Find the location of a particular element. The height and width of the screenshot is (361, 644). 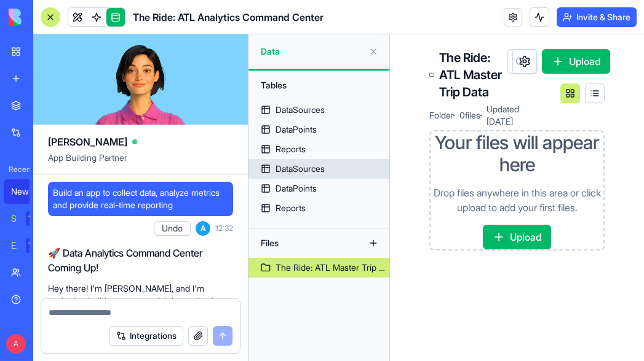

a: Email Marketing GeneratorTRY is located at coordinates (28, 246).